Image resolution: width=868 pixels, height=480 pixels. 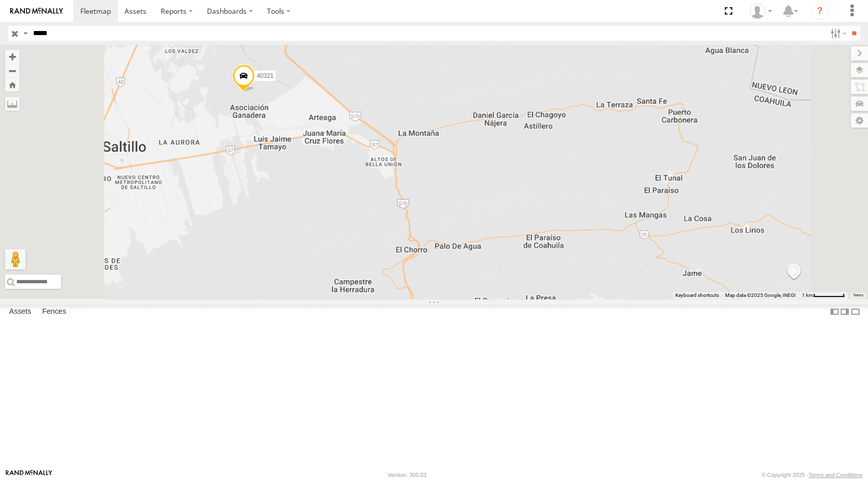 I want to click on span: Map data ©2025 Google, INEGI, so click(x=760, y=295).